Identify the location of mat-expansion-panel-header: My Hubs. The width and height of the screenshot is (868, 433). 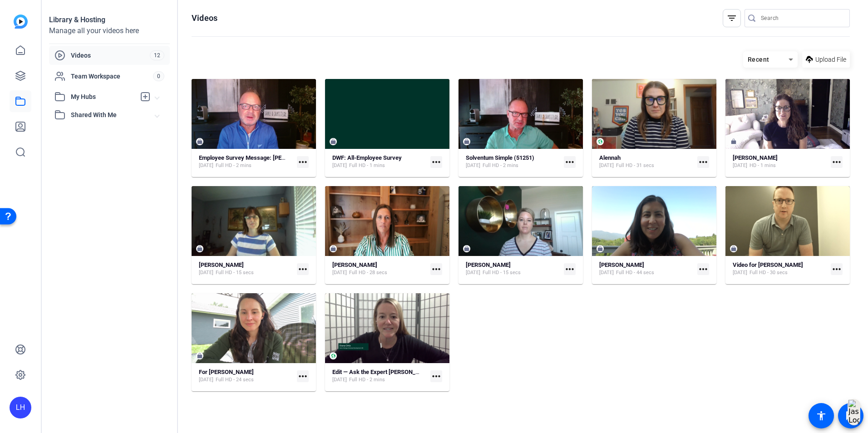
(109, 97).